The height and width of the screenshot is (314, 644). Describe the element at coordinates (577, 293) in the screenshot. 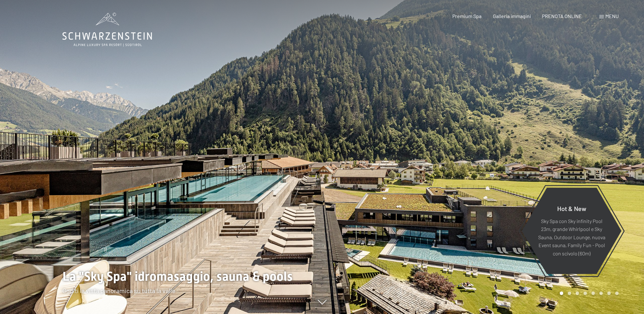

I see `div: Carousel Page 3` at that location.